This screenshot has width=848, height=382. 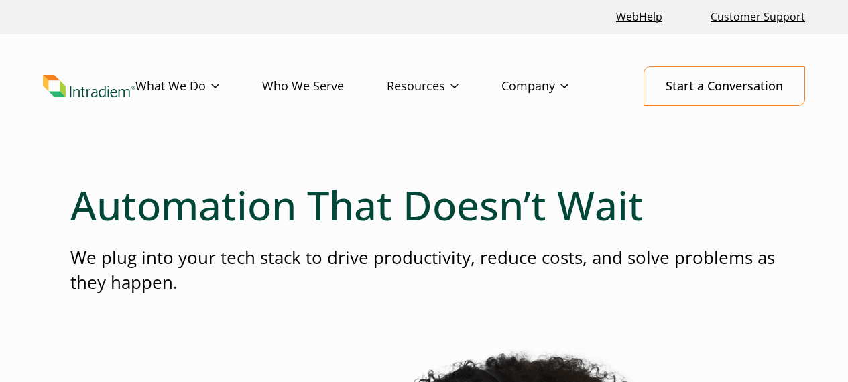 I want to click on a: Link to homepage of Intradiem, so click(x=89, y=86).